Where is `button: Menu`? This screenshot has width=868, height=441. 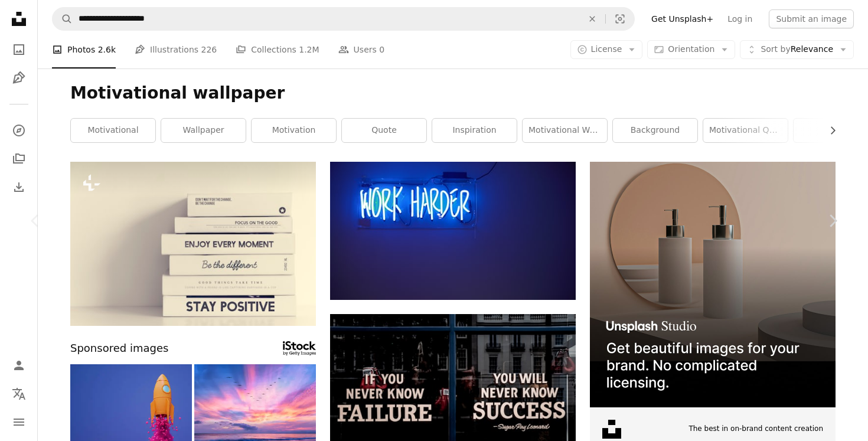
button: Menu is located at coordinates (19, 423).